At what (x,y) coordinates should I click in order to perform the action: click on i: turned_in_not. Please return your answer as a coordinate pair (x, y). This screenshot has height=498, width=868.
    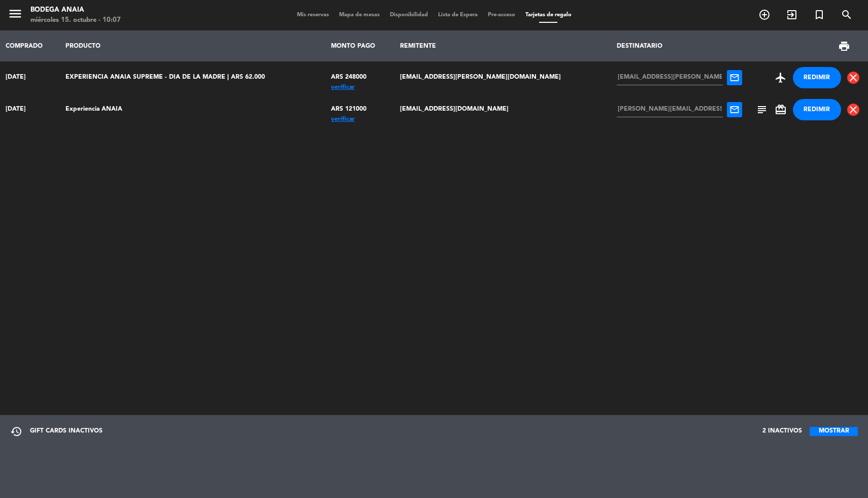
    Looking at the image, I should click on (820, 15).